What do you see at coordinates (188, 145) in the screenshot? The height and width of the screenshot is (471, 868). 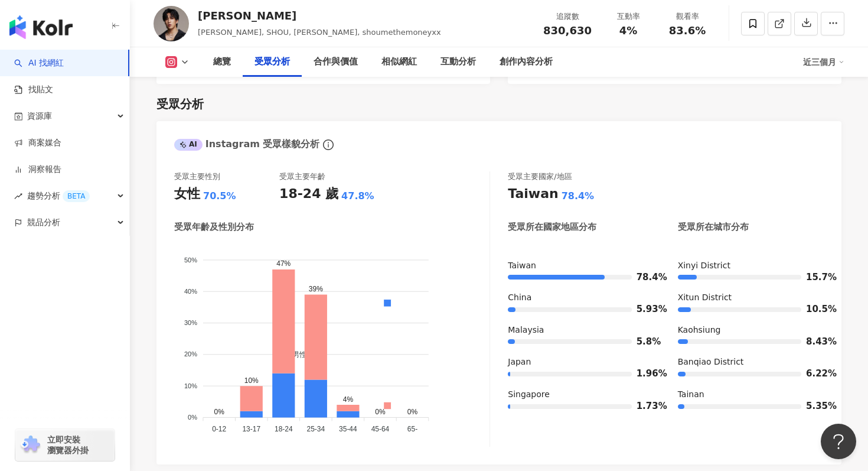 I see `div: AI` at bounding box center [188, 145].